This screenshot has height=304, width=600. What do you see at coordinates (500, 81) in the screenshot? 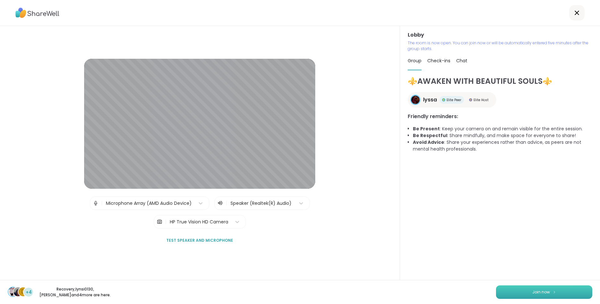
I see `h1: ⚜️AWAKEN WITH BEAUTIFUL SOULS⚜️` at bounding box center [500, 81].